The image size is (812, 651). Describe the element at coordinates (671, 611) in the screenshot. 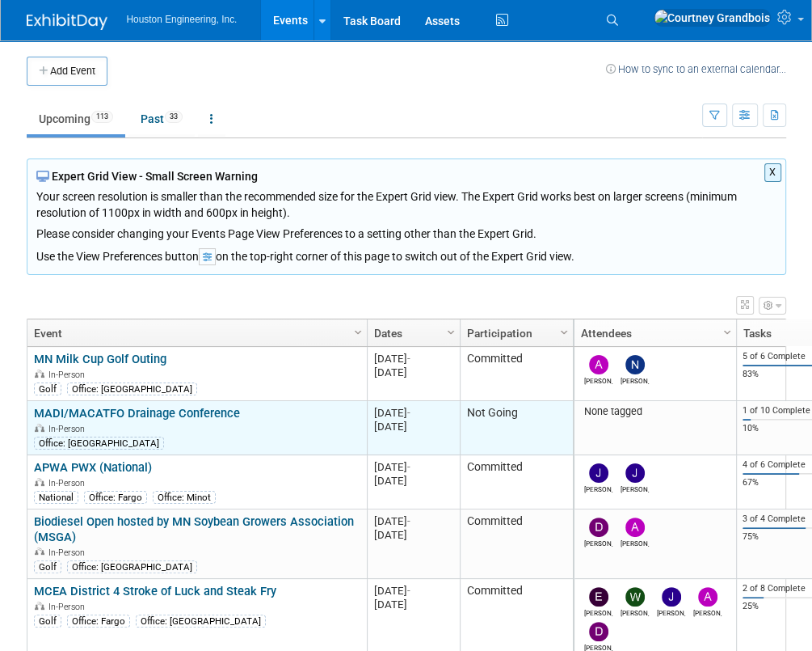

I see `div: Jeremy McLaughlin` at that location.